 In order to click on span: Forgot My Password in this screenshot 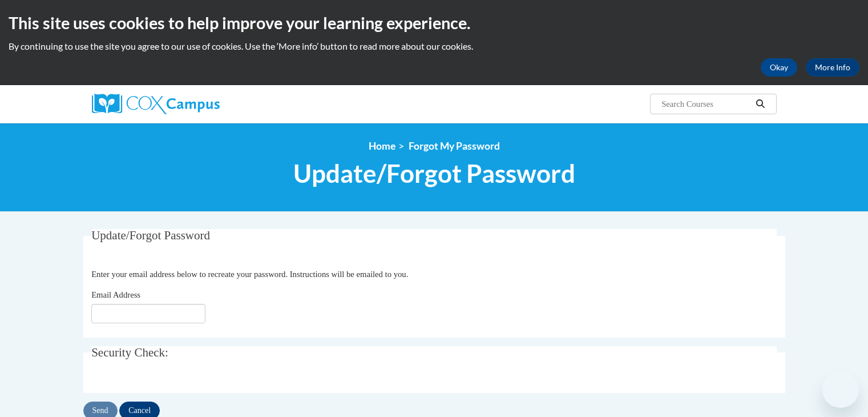, I will do `click(454, 145)`.